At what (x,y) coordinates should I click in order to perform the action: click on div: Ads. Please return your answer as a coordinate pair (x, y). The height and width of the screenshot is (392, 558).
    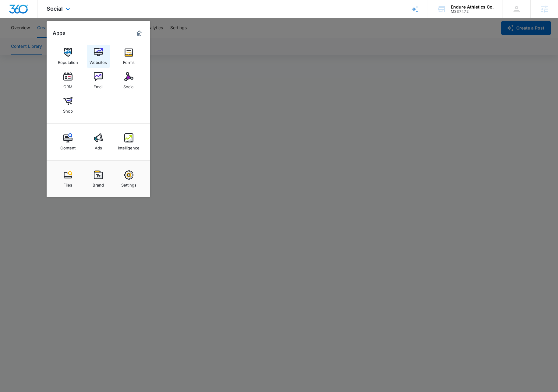
    Looking at the image, I should click on (98, 146).